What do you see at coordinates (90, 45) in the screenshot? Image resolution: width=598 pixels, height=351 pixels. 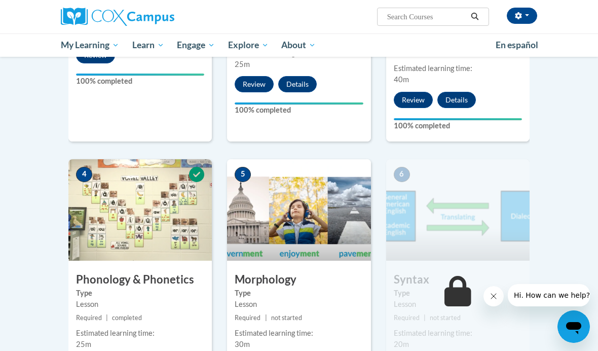 I see `span: My Learning` at bounding box center [90, 45].